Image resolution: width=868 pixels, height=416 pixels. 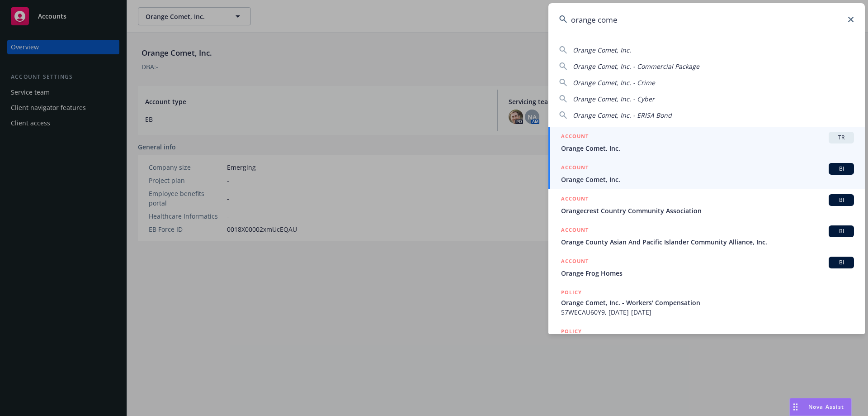 I want to click on a: ACCOUNTBIOrangecrest Country Community Association, so click(x=706, y=205).